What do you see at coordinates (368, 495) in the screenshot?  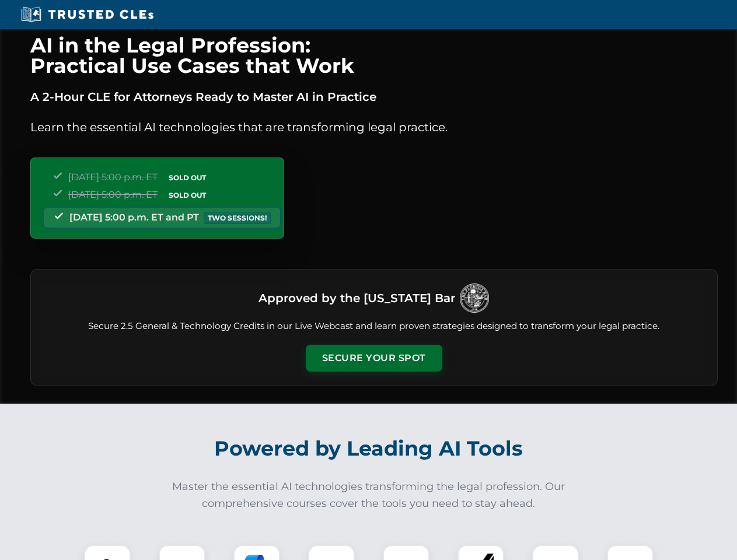 I see `p: Master the essential AI technologies transforming the legal profession. Our comprehensive courses...` at bounding box center [368, 495].